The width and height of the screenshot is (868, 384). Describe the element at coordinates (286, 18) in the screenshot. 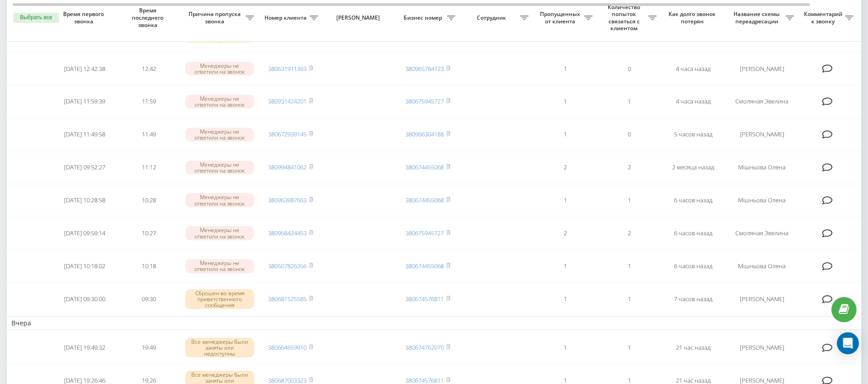

I see `span: Номер клиента` at that location.